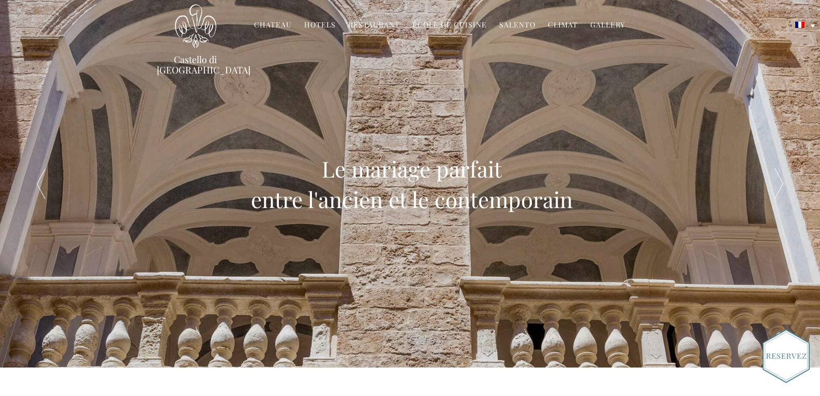 The width and height of the screenshot is (820, 396). Describe the element at coordinates (518, 25) in the screenshot. I see `a: Salento` at that location.